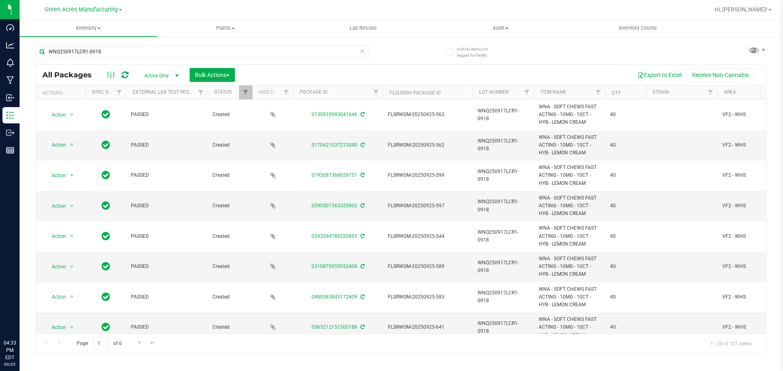  I want to click on input: 1, so click(101, 344).